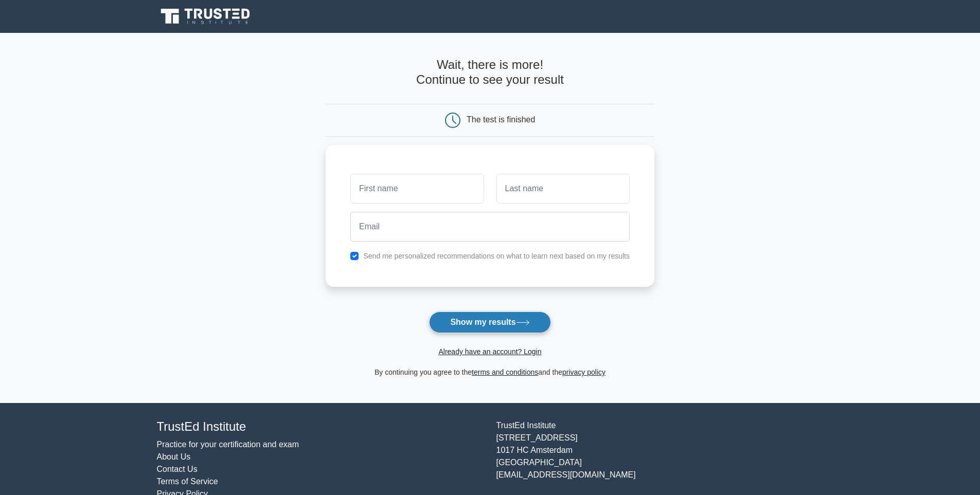  What do you see at coordinates (417, 189) in the screenshot?
I see `input: First name` at bounding box center [417, 189].